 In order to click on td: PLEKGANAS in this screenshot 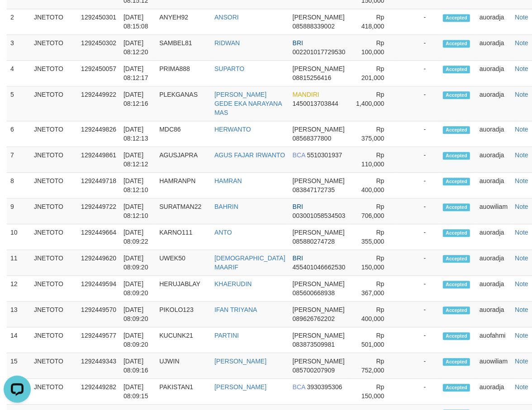, I will do `click(183, 103)`.